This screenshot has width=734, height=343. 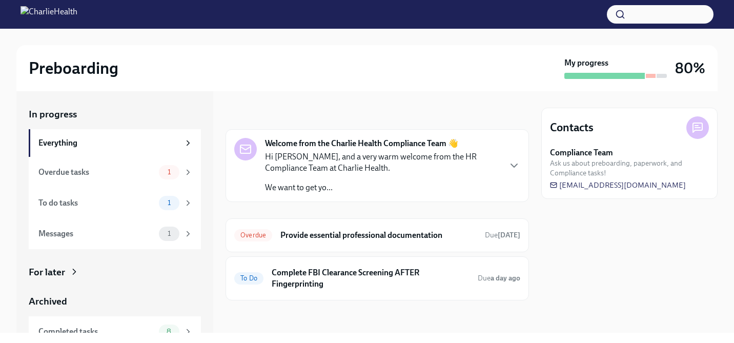 What do you see at coordinates (115, 301) in the screenshot?
I see `div: Archived` at bounding box center [115, 301].